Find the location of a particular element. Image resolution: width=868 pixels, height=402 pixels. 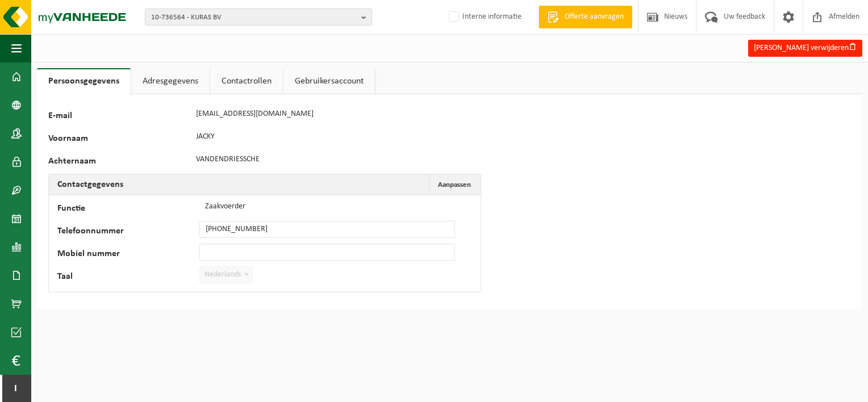

h2: Contactgegevens is located at coordinates (90, 184).